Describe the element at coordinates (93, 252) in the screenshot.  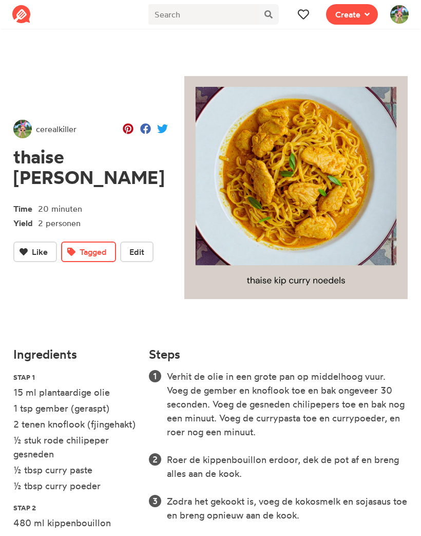
I see `span: Tagged` at that location.